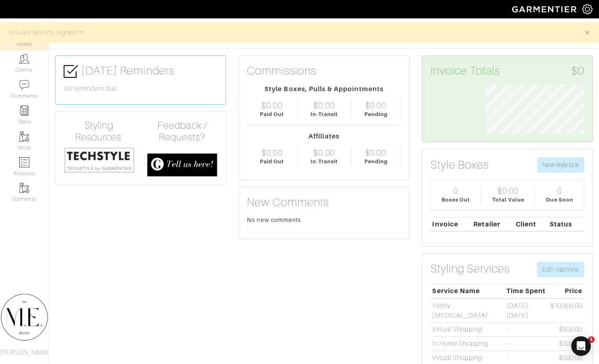  Describe the element at coordinates (566, 292) in the screenshot. I see `th: Price` at that location.